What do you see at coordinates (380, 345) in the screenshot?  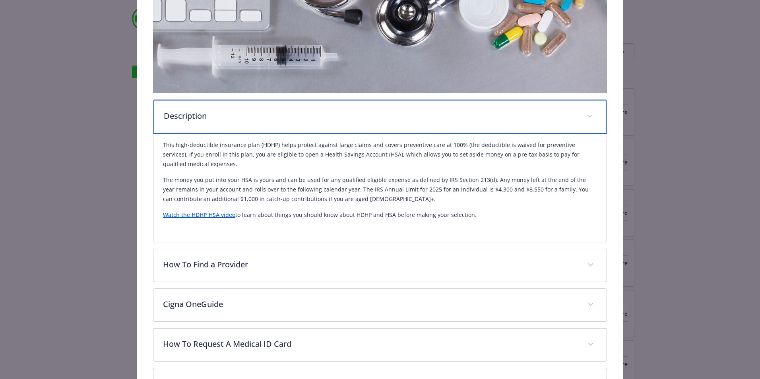 I see `div: How To Request A Medical ID Card` at bounding box center [380, 345].